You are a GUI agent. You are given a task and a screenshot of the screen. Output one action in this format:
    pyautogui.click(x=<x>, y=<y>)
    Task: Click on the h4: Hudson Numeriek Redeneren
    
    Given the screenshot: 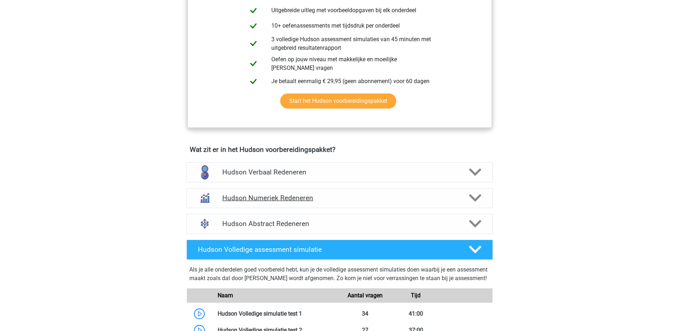 What is the action you would take?
    pyautogui.click(x=339, y=198)
    